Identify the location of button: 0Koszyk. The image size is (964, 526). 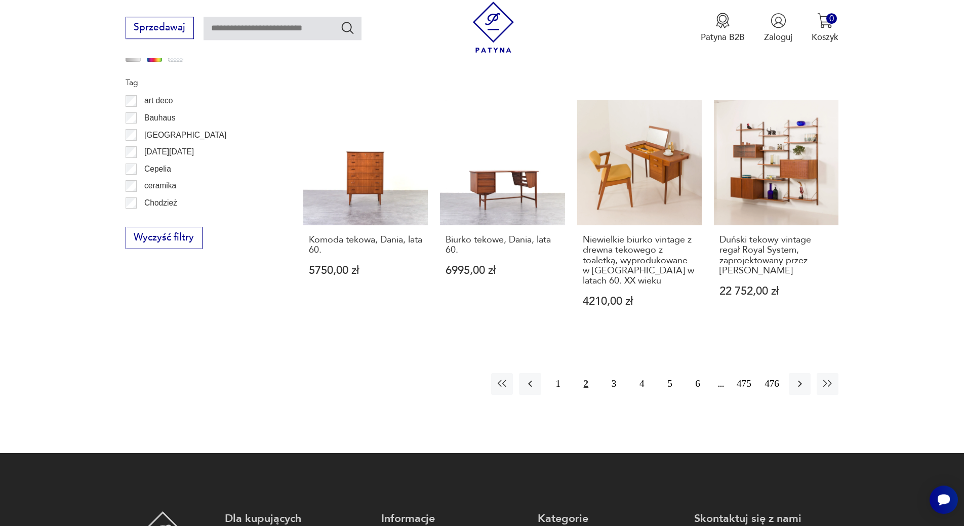
(825, 28).